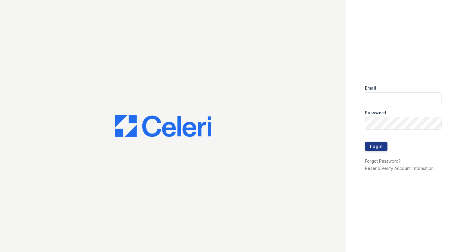 The height and width of the screenshot is (252, 461). Describe the element at coordinates (163, 126) in the screenshot. I see `img: CE_Logo_Blue-a8612792a0a2168367f1c8372b55b34899dd931a85d93a1a3d3e32e68fde9ad4.png` at that location.